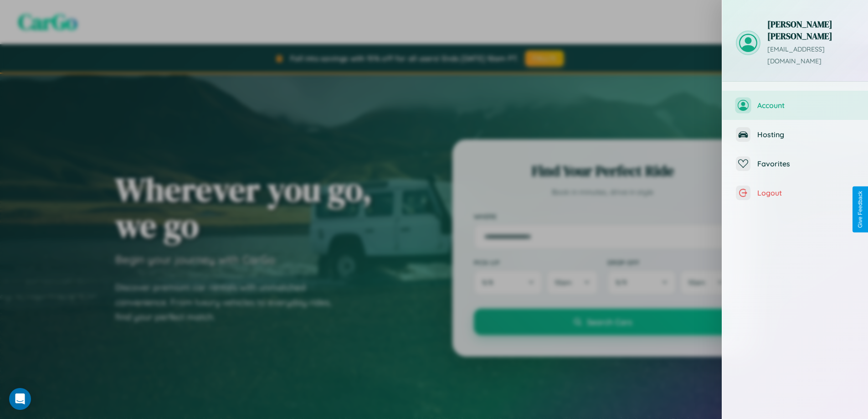  I want to click on span: Favorites, so click(805, 164).